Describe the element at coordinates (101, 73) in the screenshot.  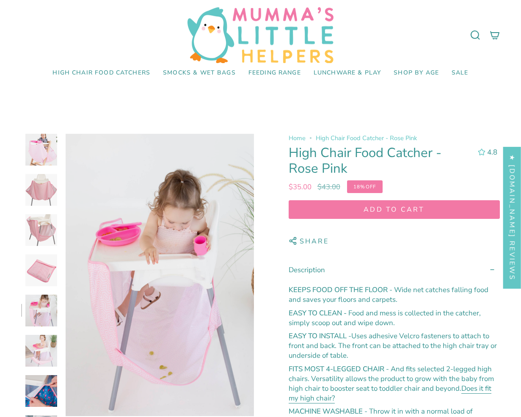
I see `div: High Chair Food Catchers` at that location.